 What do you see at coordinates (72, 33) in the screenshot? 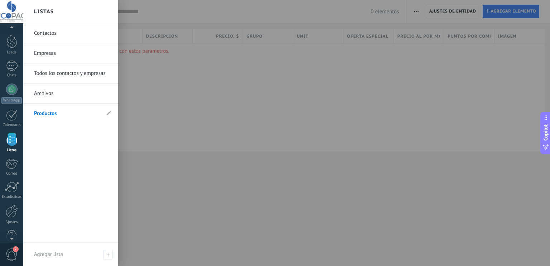
I see `a: Contactos` at bounding box center [72, 33].